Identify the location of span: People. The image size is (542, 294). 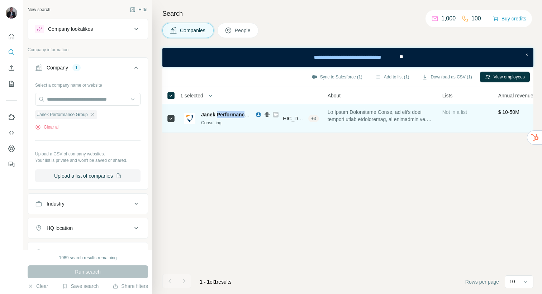
(243, 30).